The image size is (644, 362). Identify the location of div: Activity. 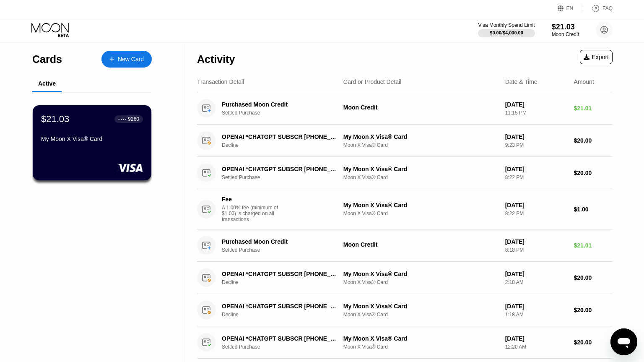
(216, 60).